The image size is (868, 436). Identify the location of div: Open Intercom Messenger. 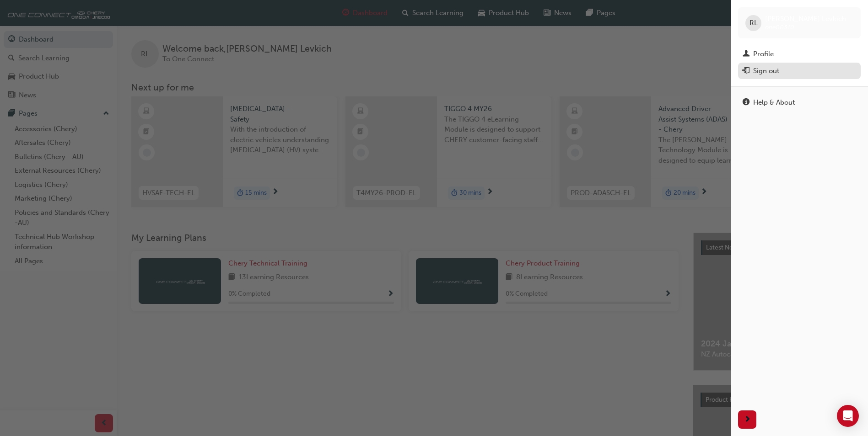
(848, 416).